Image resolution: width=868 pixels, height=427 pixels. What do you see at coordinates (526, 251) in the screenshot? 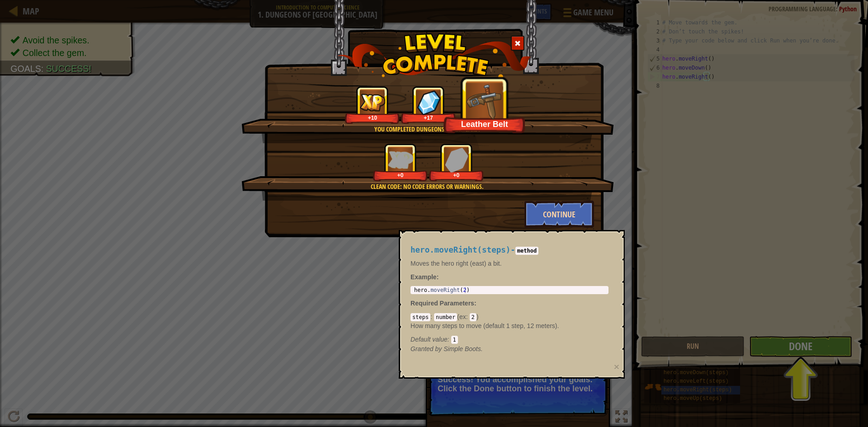
I see `code: method` at bounding box center [526, 251].